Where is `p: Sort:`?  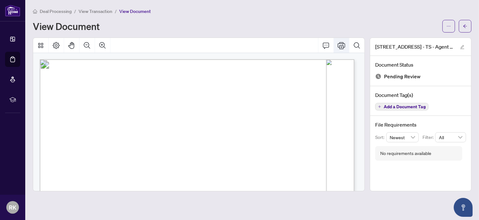
p: Sort: is located at coordinates (380, 137).